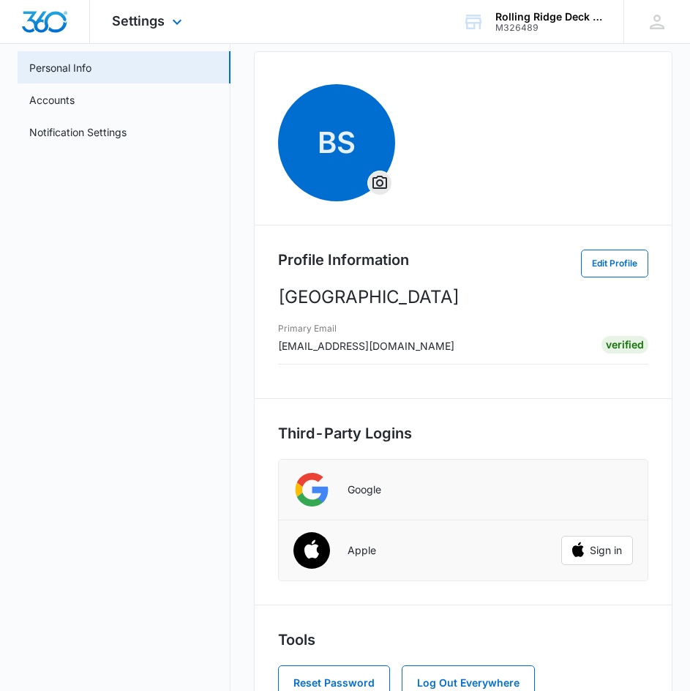 The image size is (690, 691). What do you see at coordinates (549, 17) in the screenshot?
I see `div: account name` at bounding box center [549, 17].